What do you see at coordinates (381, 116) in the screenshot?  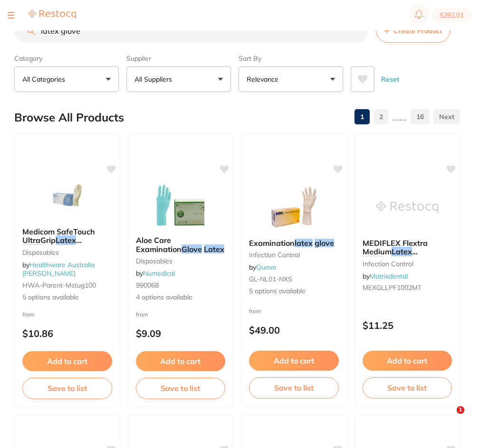 I see `a: 2` at bounding box center [381, 116].